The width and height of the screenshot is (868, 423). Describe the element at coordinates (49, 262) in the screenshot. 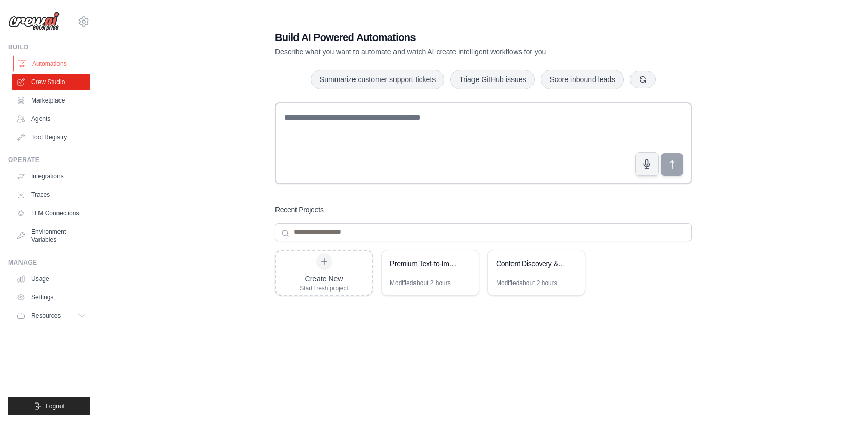

I see `div: Manage` at that location.